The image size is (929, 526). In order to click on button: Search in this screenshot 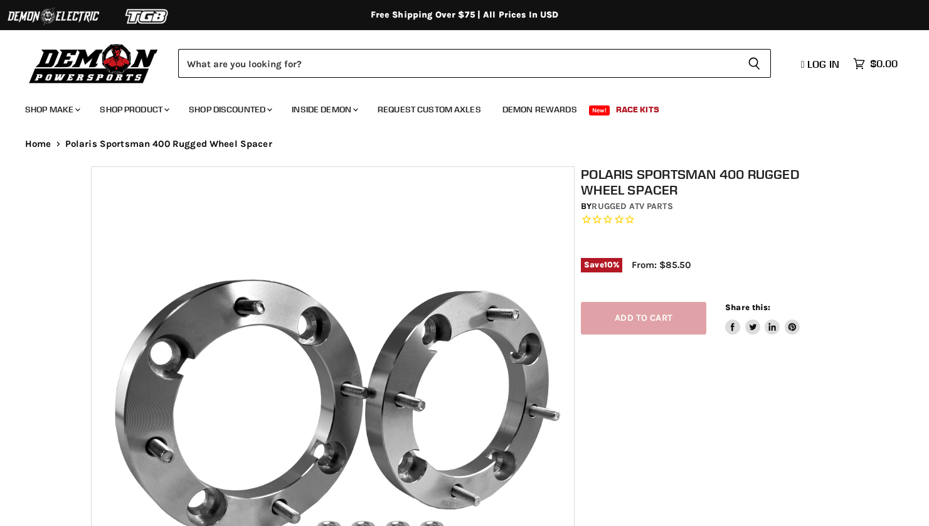, I will do `click(754, 63)`.